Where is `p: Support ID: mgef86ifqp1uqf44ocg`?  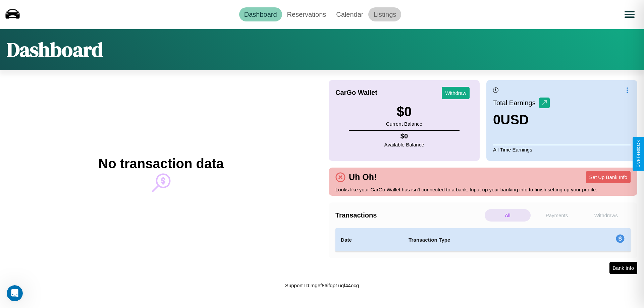 p: Support ID: mgef86ifqp1uqf44ocg is located at coordinates (322, 285).